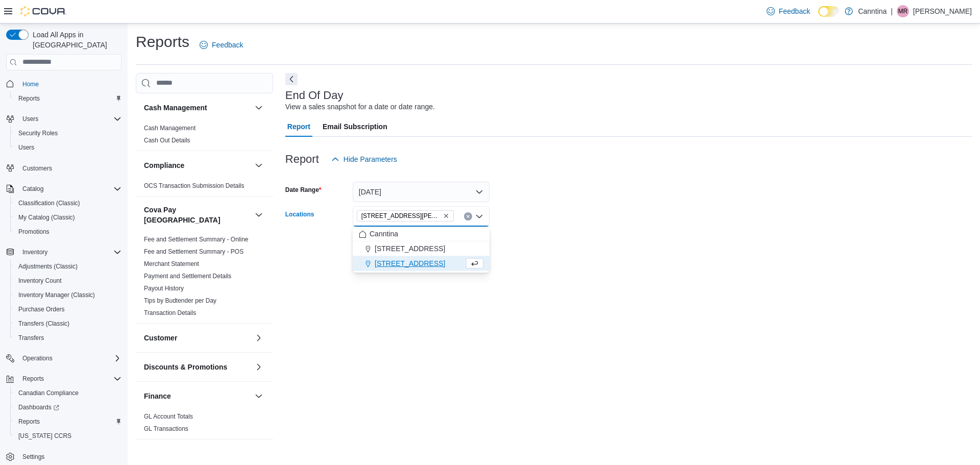 Image resolution: width=980 pixels, height=465 pixels. I want to click on span: Canntina, so click(384, 234).